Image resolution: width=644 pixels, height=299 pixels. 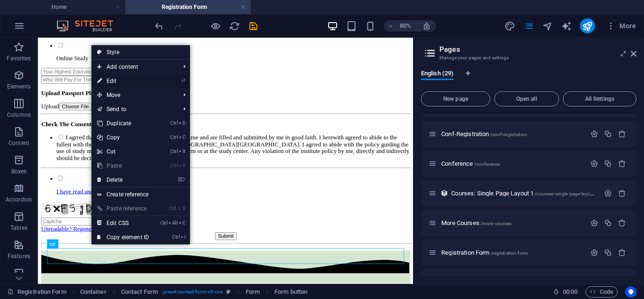 What do you see at coordinates (565, 292) in the screenshot?
I see `h6: Session time` at bounding box center [565, 292].